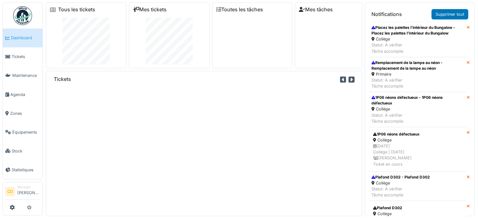 This screenshot has width=478, height=218. Describe the element at coordinates (25, 94) in the screenshot. I see `span: Agenda` at that location.